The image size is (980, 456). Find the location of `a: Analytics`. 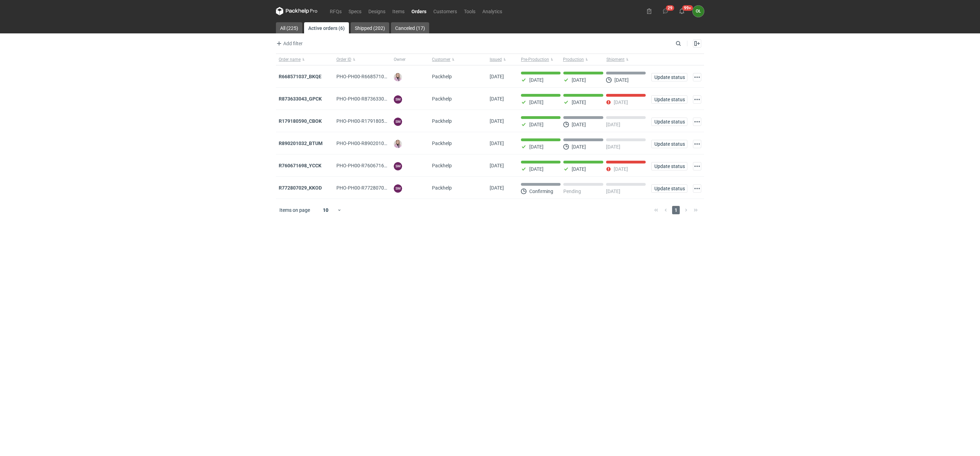

a: Analytics is located at coordinates (493, 11).